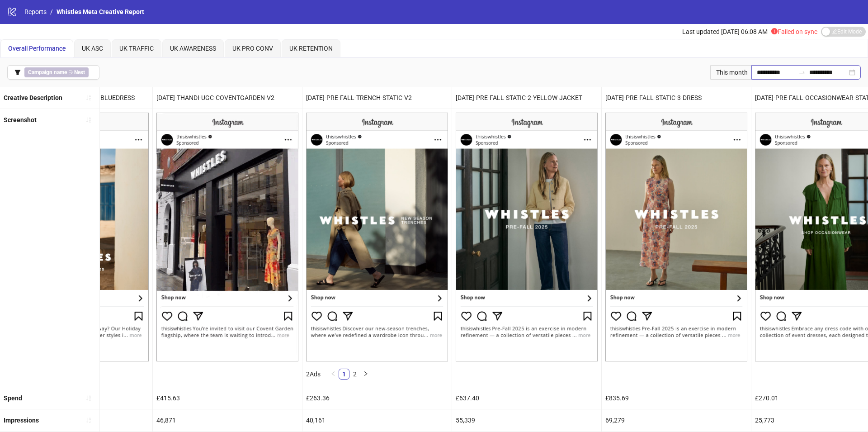 This screenshot has width=868, height=432. What do you see at coordinates (527, 398) in the screenshot?
I see `div: £637.40` at bounding box center [527, 398].